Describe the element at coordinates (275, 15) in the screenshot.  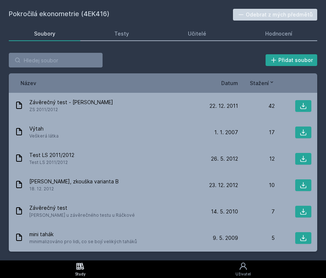
I see `button: Odebrat z mých předmětů` at that location.